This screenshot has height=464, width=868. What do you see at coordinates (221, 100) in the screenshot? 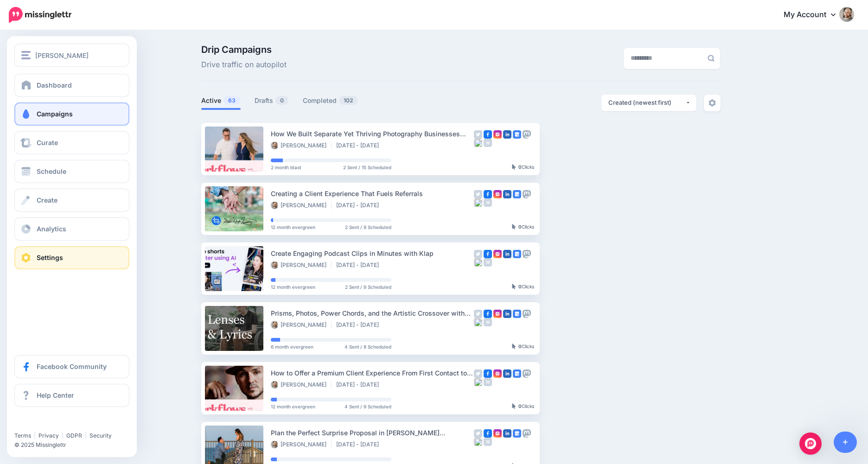
I see `a: Active63` at bounding box center [221, 100].